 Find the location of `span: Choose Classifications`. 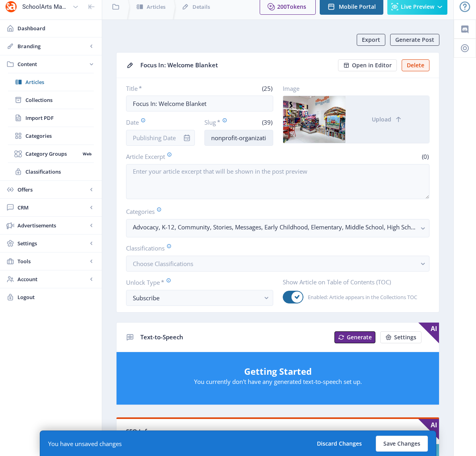

span: Choose Classifications is located at coordinates (163, 264).